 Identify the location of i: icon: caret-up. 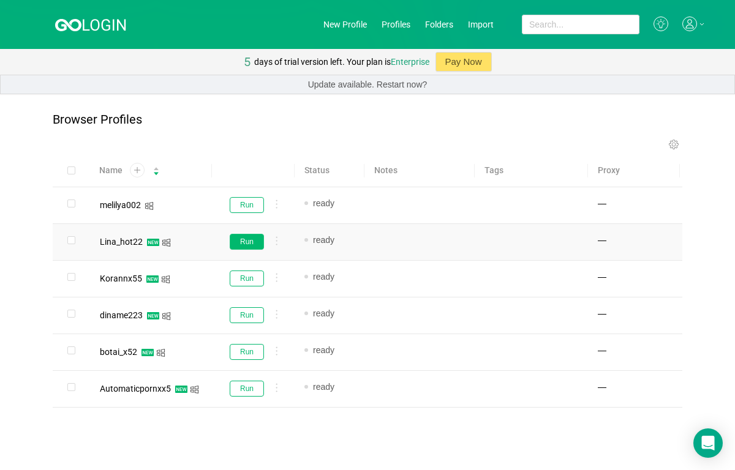
(156, 168).